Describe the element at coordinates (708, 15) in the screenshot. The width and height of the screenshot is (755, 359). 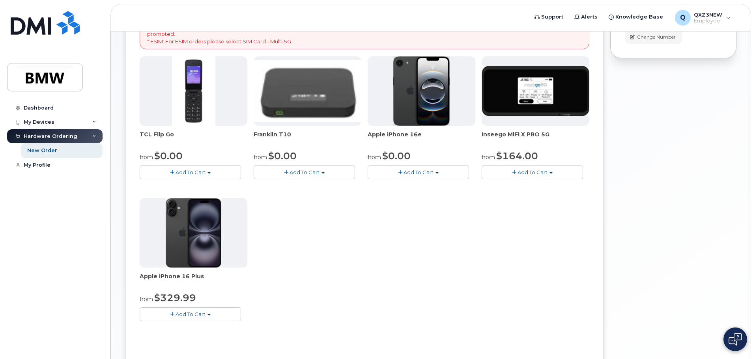
I see `span: QXZ3NEW` at that location.